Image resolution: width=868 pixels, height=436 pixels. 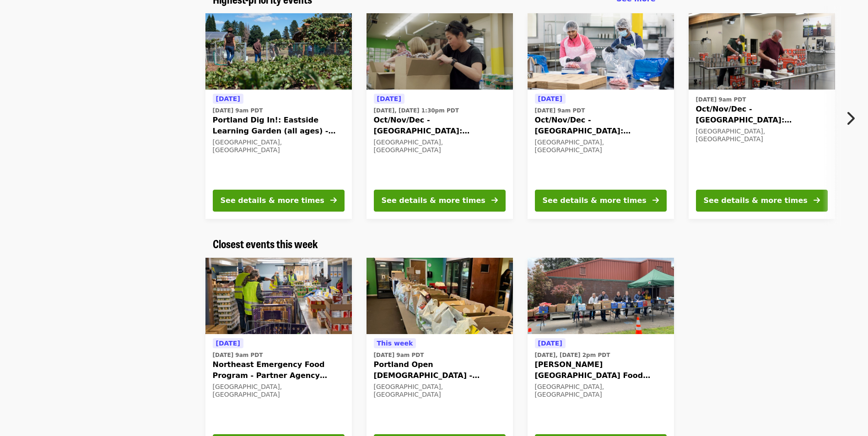 What do you see at coordinates (601, 116) in the screenshot?
I see `a: See details for "Oct/Nov/Dec - Beaverton: Repack/Sort (age 10+)"` at bounding box center [601, 116].